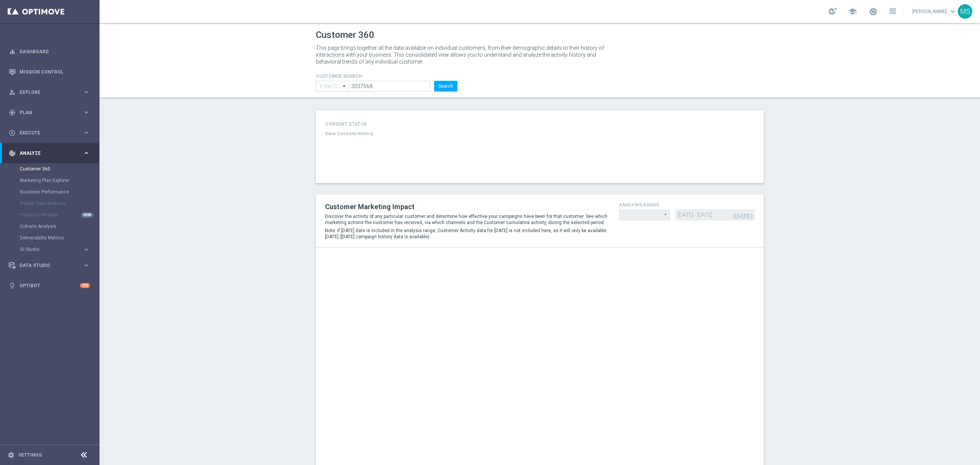 The image size is (980, 465). Describe the element at coordinates (55, 72) in the screenshot. I see `a: Mission Control` at that location.